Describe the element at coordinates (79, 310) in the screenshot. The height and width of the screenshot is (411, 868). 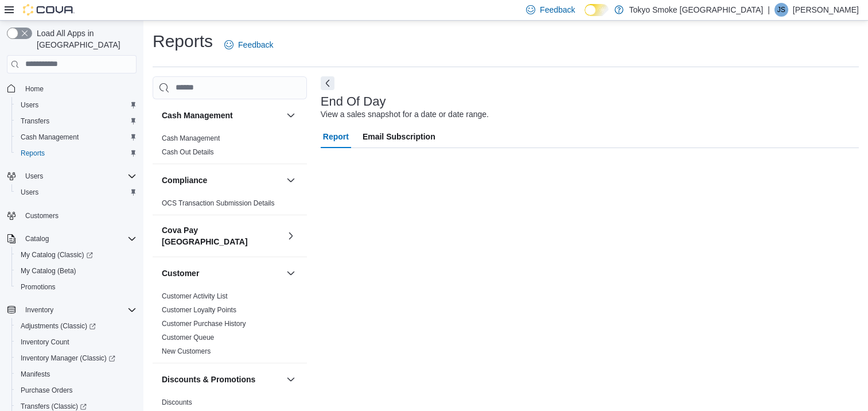
I see `span: Inventory` at that location.